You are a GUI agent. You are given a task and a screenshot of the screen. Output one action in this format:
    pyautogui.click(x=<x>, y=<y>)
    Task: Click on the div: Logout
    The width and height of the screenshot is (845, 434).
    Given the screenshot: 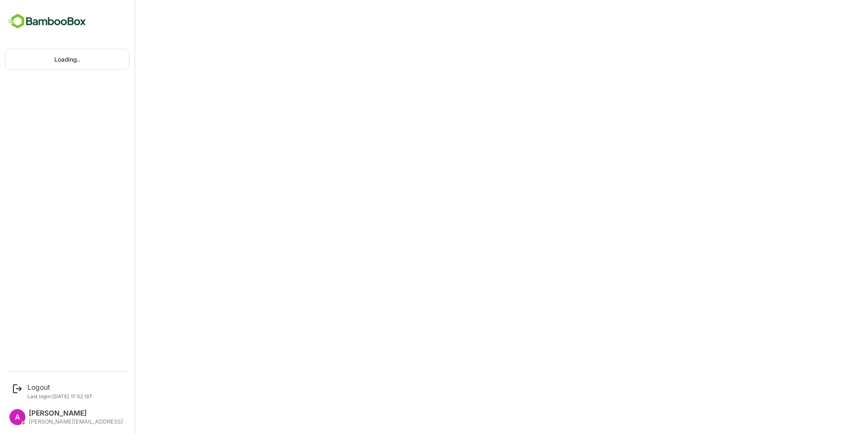 What is the action you would take?
    pyautogui.click(x=60, y=387)
    